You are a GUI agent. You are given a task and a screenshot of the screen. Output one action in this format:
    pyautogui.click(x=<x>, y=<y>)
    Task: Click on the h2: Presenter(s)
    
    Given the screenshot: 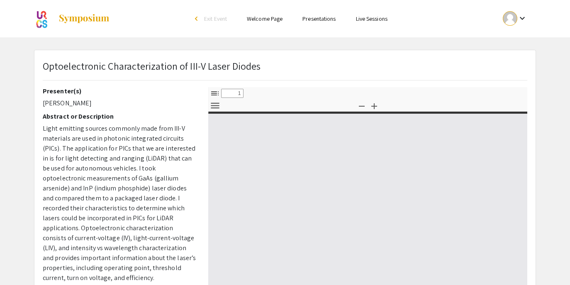 What is the action you would take?
    pyautogui.click(x=119, y=91)
    